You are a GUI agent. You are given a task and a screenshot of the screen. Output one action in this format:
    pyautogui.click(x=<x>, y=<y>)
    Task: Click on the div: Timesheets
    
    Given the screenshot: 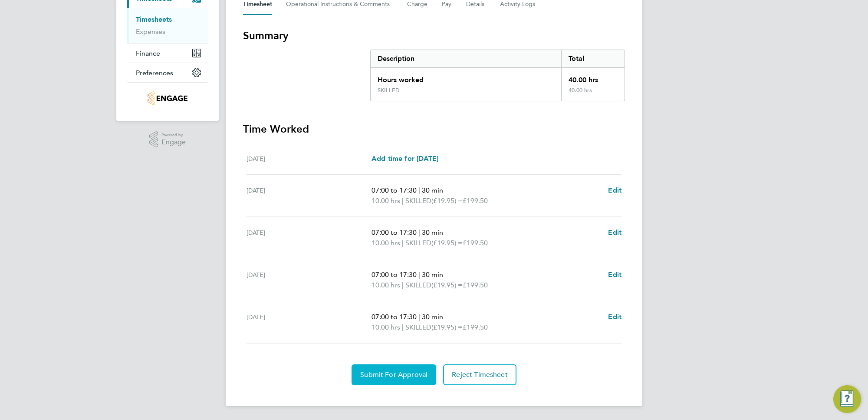 What is the action you would take?
    pyautogui.click(x=167, y=25)
    